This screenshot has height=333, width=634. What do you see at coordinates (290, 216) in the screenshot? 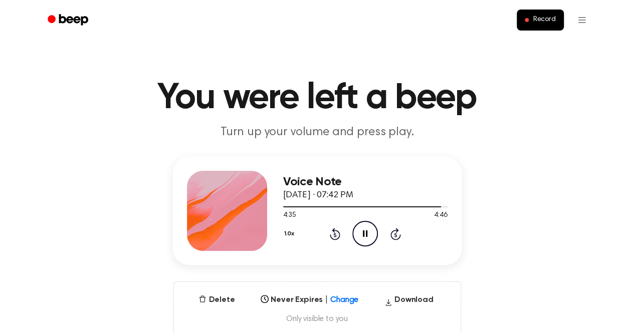
I see `span: 4:35` at bounding box center [290, 216].